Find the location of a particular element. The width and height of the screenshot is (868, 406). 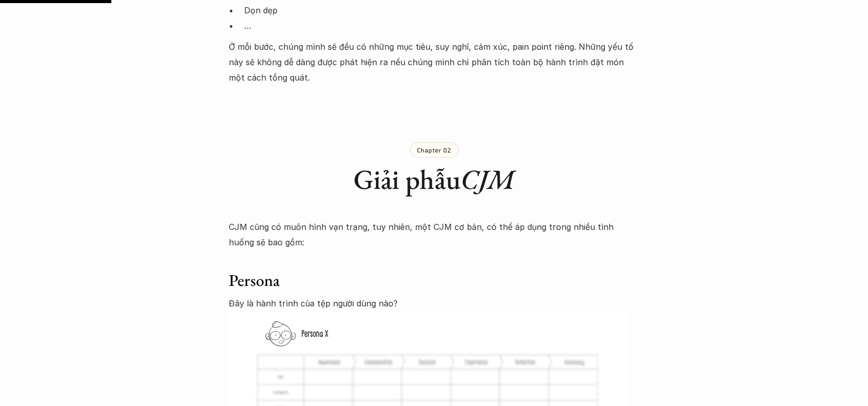

p: Đây là hành trình của tệp người dùng nào? is located at coordinates (434, 303).